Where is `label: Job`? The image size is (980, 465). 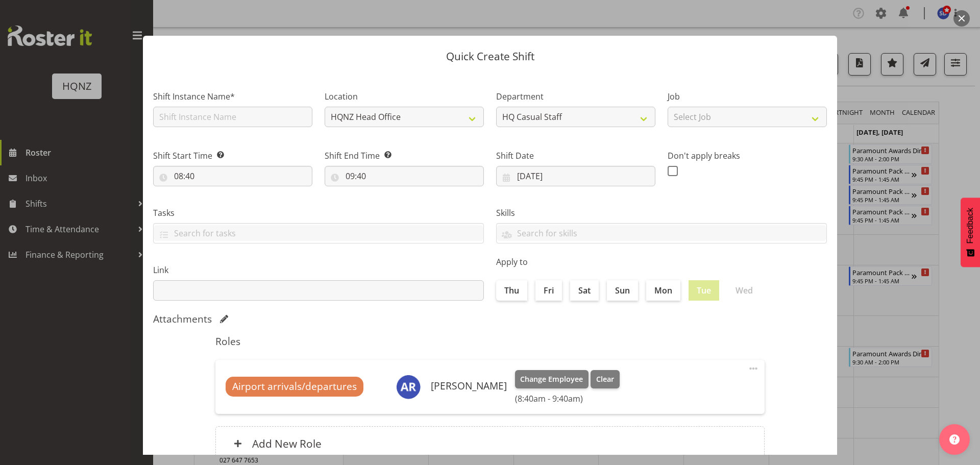
label: Job is located at coordinates (747, 96).